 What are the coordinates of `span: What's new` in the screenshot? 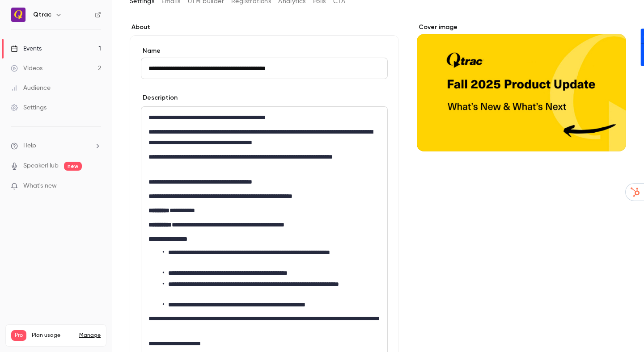 It's located at (40, 186).